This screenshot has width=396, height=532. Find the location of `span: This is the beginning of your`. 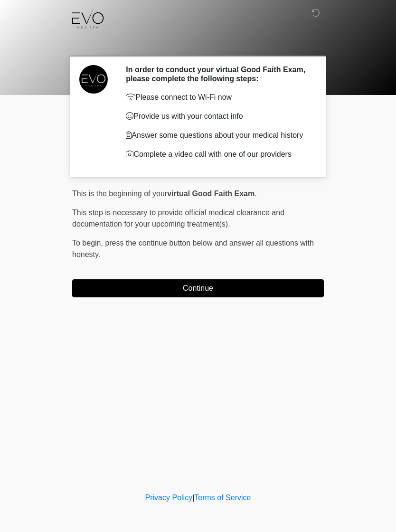

span: This is the beginning of your is located at coordinates (120, 193).